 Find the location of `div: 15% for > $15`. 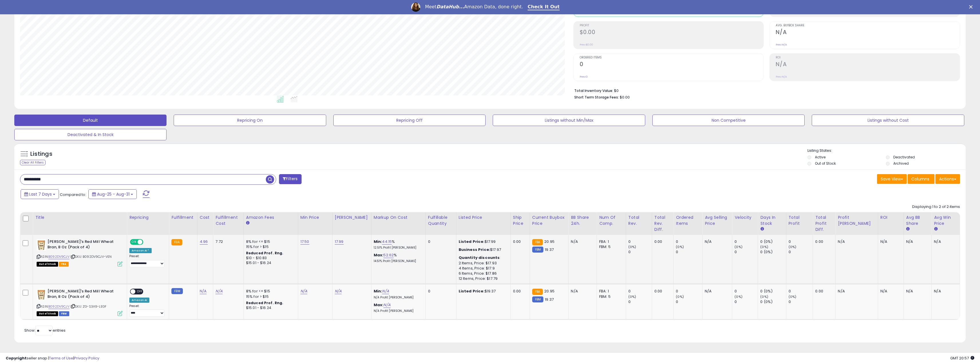

div: 15% for > $15 is located at coordinates (270, 296).